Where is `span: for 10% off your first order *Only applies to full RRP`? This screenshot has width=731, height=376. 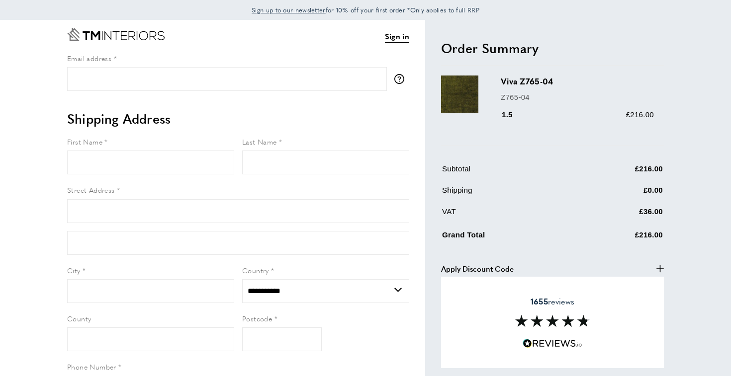 span: for 10% off your first order *Only applies to full RRP is located at coordinates (366, 10).